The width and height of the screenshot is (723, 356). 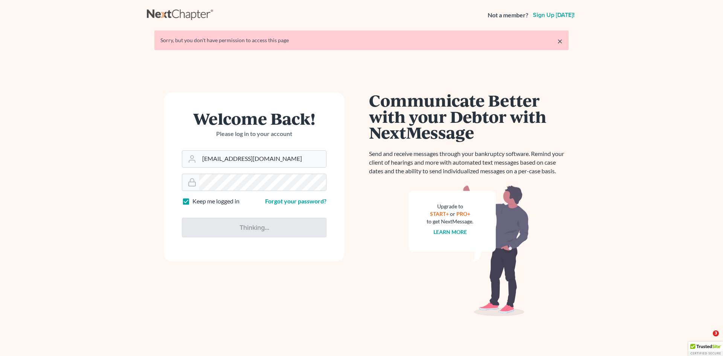 I want to click on p: Please log in to your account, so click(x=254, y=134).